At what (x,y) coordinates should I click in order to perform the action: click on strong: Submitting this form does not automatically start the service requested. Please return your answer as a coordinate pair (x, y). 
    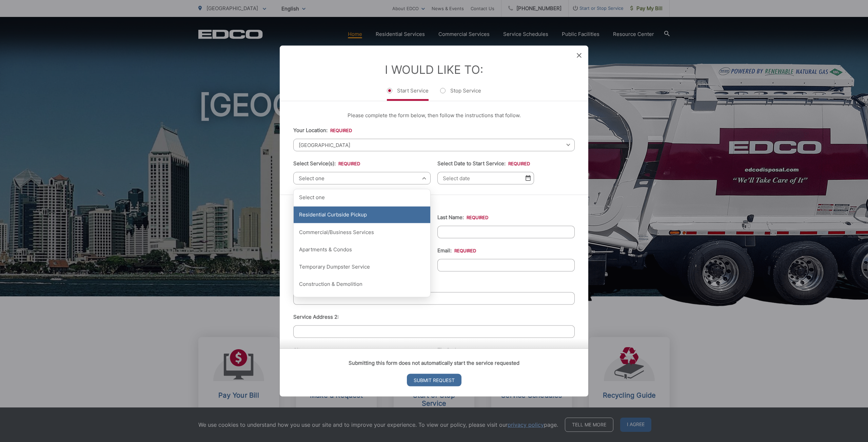
    Looking at the image, I should click on (434, 363).